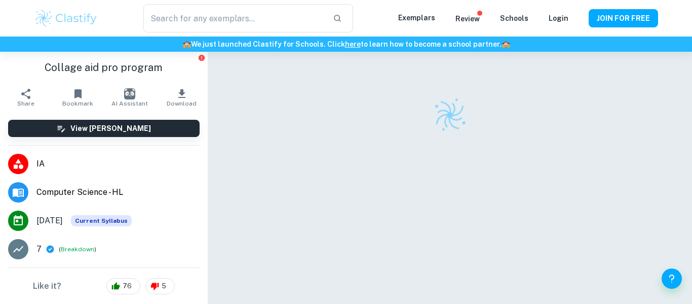 Image resolution: width=692 pixels, height=304 pixels. Describe the element at coordinates (624, 18) in the screenshot. I see `a: JOIN FOR FREE` at that location.